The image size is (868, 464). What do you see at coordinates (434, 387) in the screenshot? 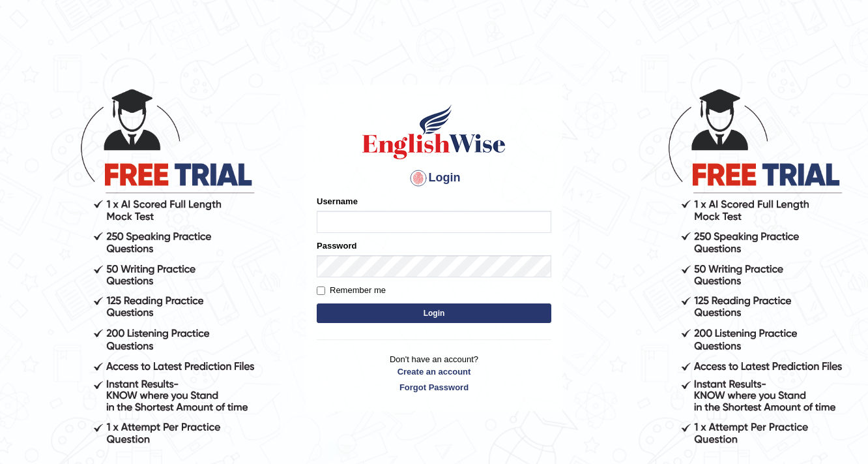
I see `a: Forgot Password` at bounding box center [434, 387].